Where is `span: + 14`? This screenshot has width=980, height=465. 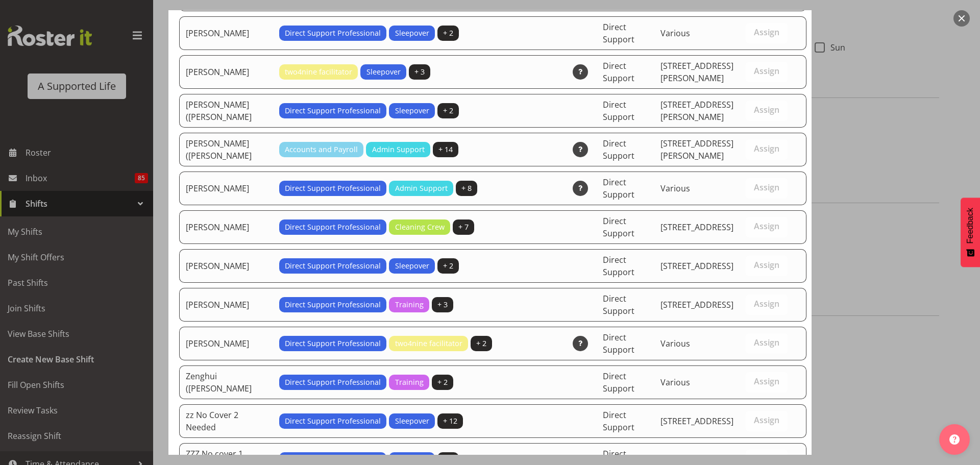 span: + 14 is located at coordinates (445, 150).